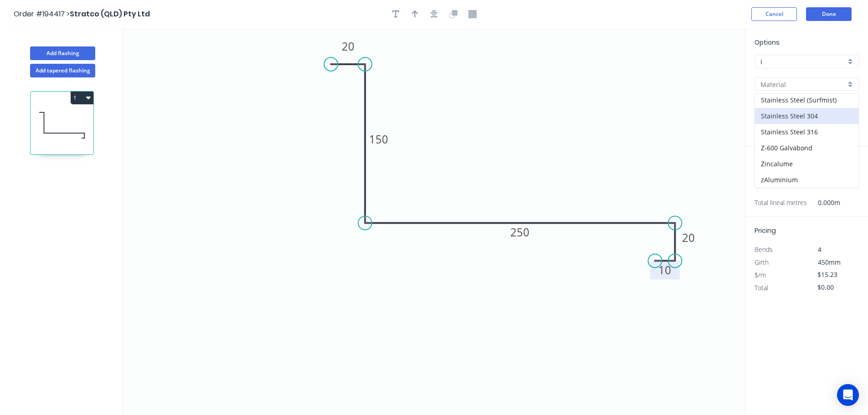 This screenshot has height=415, width=868. What do you see at coordinates (806, 180) in the screenshot?
I see `div: zAluminium` at bounding box center [806, 180].